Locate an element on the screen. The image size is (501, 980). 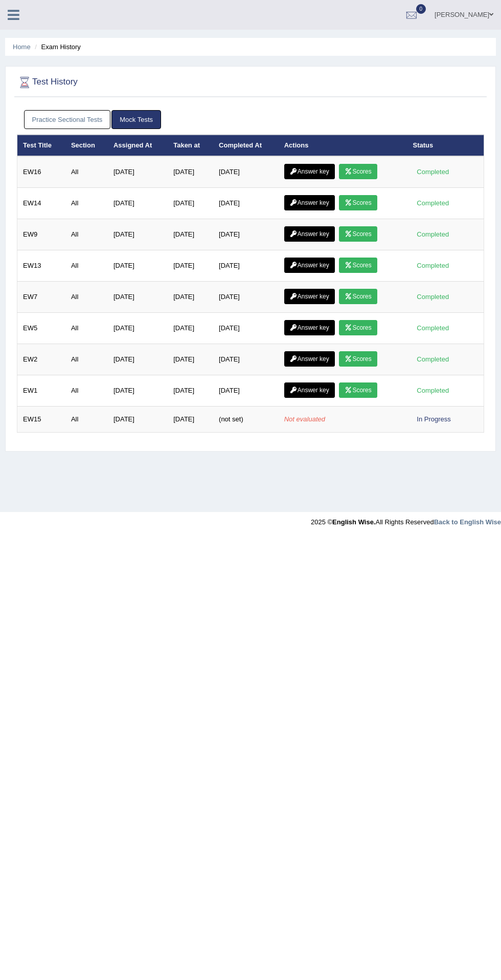
a: Home is located at coordinates (22, 47).